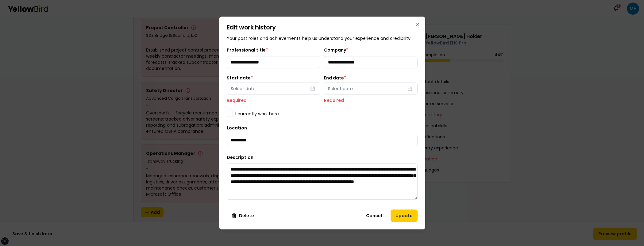 The height and width of the screenshot is (246, 644). What do you see at coordinates (240, 158) in the screenshot?
I see `label: Description` at bounding box center [240, 158].